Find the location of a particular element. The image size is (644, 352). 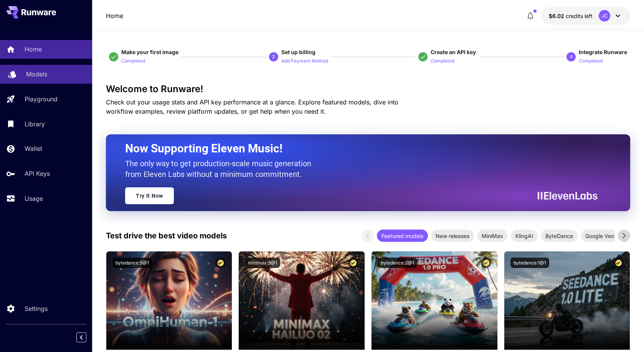

p: Models is located at coordinates (36, 74).